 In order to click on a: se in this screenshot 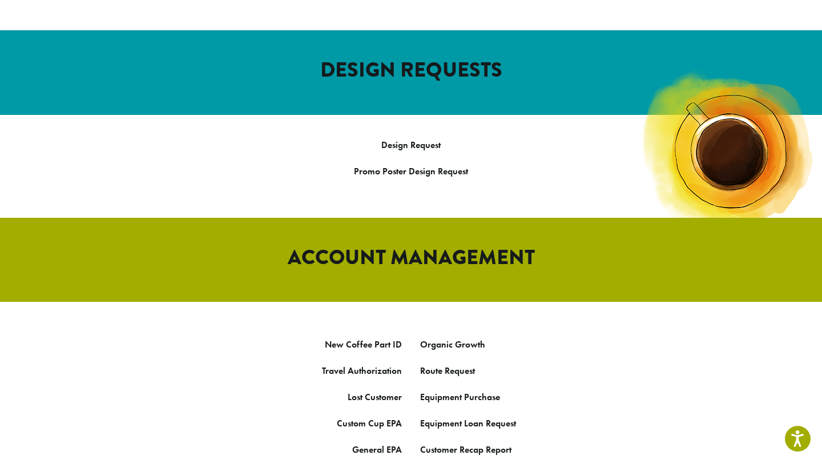, I will do `click(496, 396)`.